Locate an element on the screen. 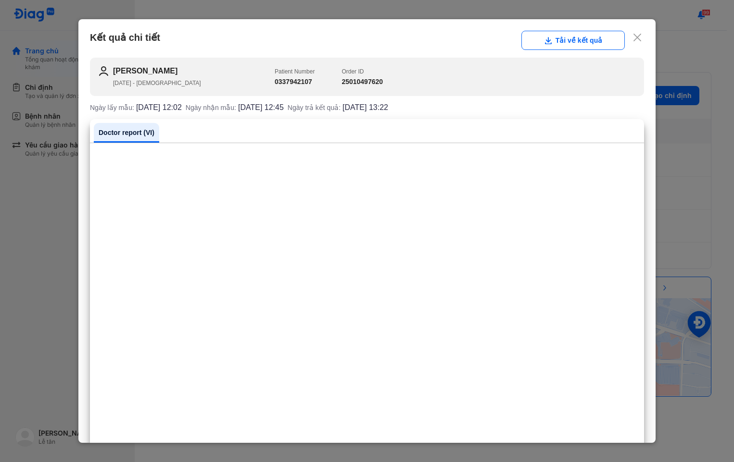 This screenshot has height=462, width=734. div: Ngày lấy mẫu: is located at coordinates (136, 108).